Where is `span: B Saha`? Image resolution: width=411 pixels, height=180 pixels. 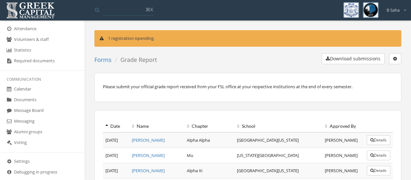
span: B Saha is located at coordinates (393, 10).